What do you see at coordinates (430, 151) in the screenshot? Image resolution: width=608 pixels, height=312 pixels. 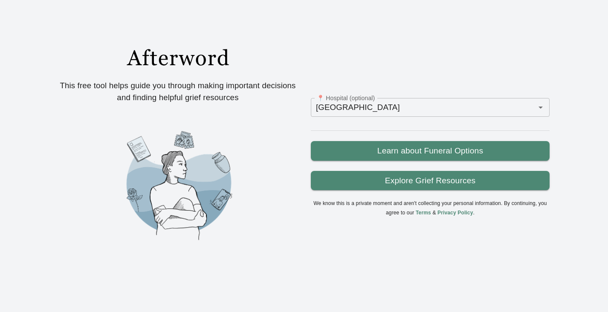 I see `a: Learn about Funeral Options` at bounding box center [430, 151].